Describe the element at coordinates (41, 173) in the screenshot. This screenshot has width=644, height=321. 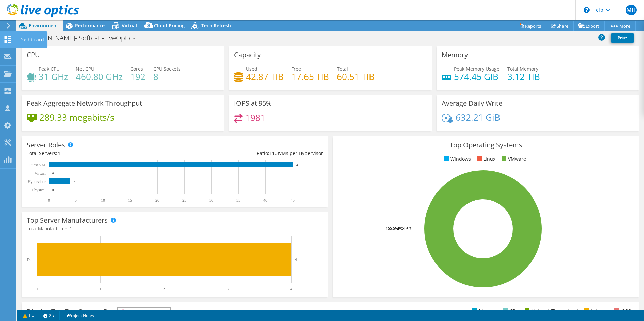
I see `text: Virtual` at that location.